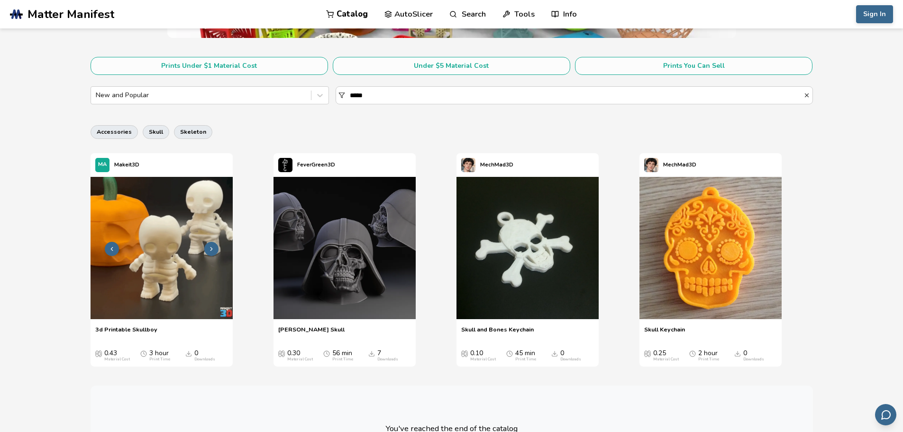  I want to click on span: Matter Manifest, so click(71, 14).